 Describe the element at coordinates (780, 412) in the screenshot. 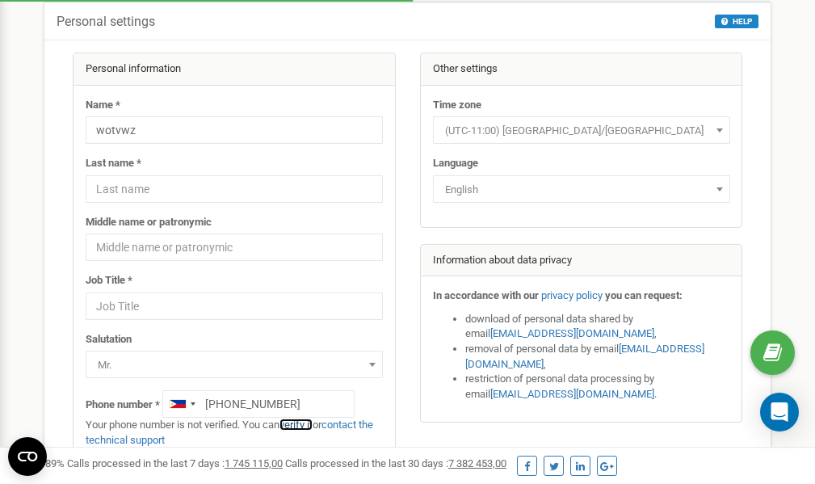

I see `div: Open Intercom Messenger` at that location.